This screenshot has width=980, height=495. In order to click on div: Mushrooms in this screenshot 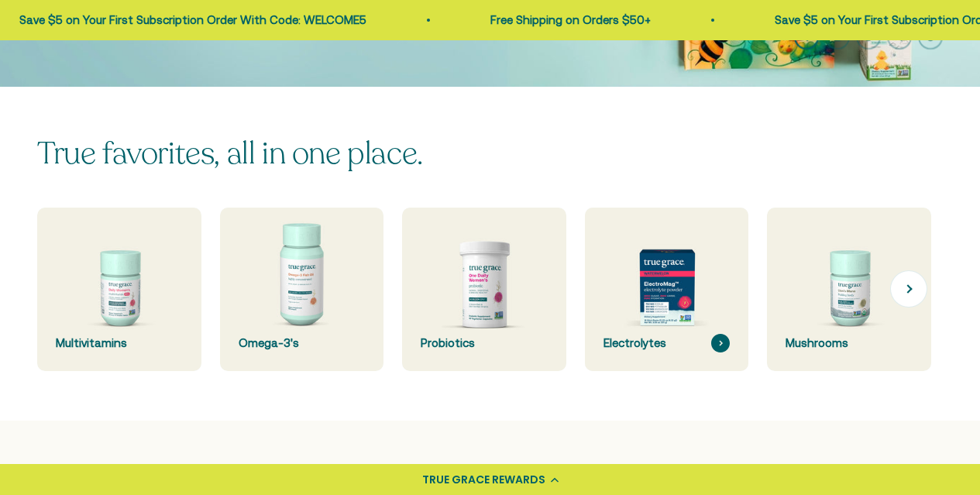, I will do `click(849, 343)`.